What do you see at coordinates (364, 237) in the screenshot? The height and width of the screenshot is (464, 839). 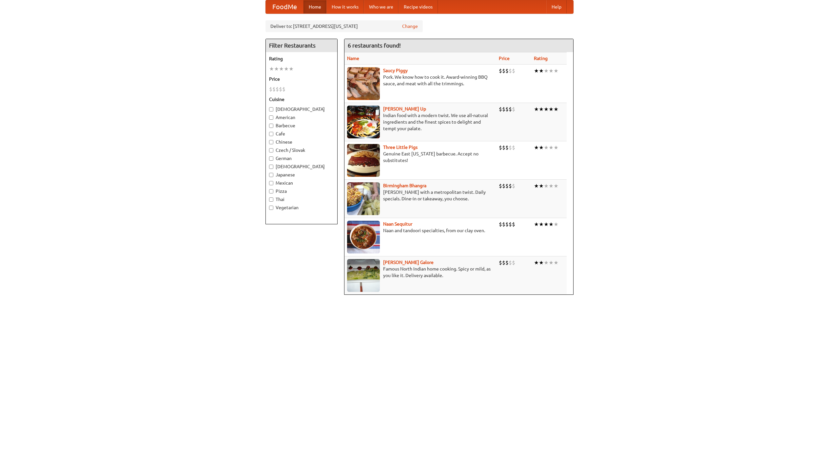 I see `img: naansequitur.jpg` at bounding box center [364, 237].